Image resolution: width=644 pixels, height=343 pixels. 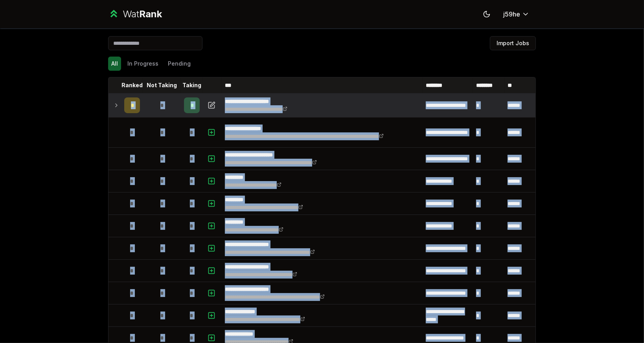 What do you see at coordinates (142, 14) in the screenshot?
I see `div: Wat` at bounding box center [142, 14].